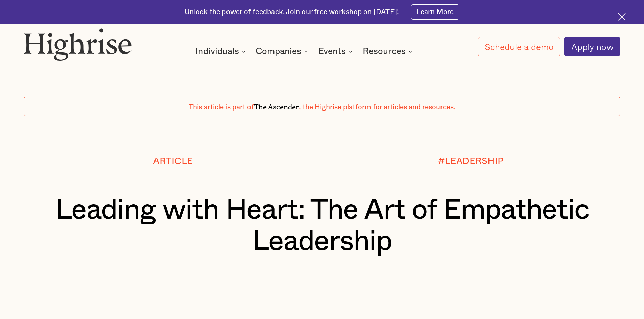 The image size is (644, 319). What do you see at coordinates (221, 107) in the screenshot?
I see `span: This article is part of` at bounding box center [221, 107].